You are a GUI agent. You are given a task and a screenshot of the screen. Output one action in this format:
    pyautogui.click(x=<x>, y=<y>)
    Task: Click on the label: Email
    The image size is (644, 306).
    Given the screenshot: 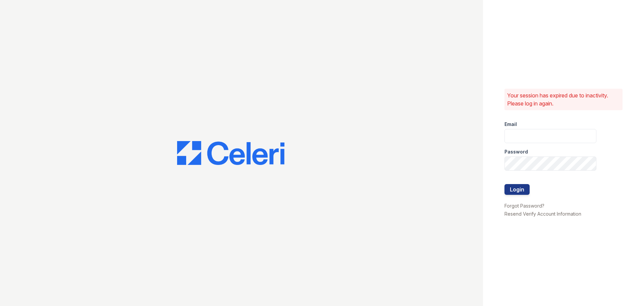 What is the action you would take?
    pyautogui.click(x=511, y=124)
    